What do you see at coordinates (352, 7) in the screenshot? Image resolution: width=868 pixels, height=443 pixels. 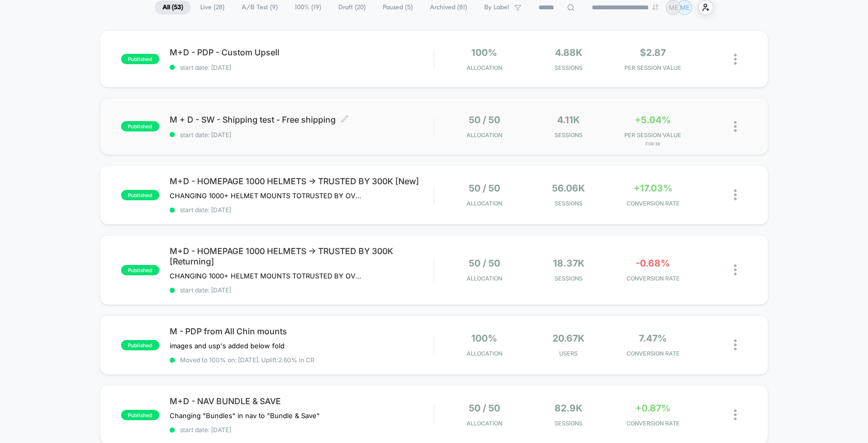 I see `span: Draft ( 20 )` at bounding box center [352, 7].